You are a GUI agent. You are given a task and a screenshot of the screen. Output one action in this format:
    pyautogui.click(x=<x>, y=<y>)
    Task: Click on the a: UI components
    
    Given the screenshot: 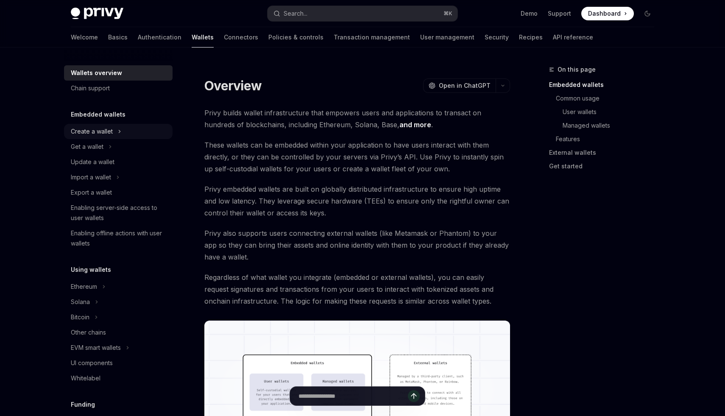 What is the action you would take?
    pyautogui.click(x=118, y=363)
    